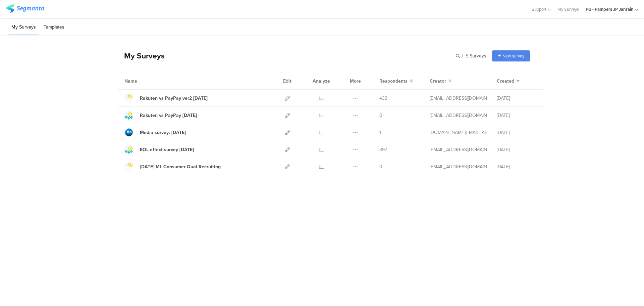 The image size is (644, 306). What do you see at coordinates (167, 149) in the screenshot?
I see `div: KOL effect survey Aug 25` at bounding box center [167, 149].